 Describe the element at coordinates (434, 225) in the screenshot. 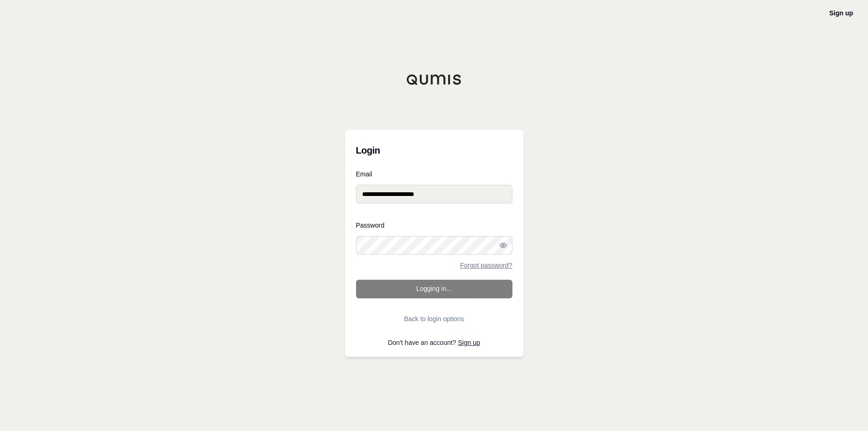

I see `label: Password` at that location.